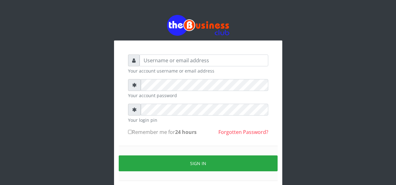  What do you see at coordinates (198, 120) in the screenshot?
I see `small: Your login pin` at bounding box center [198, 120].